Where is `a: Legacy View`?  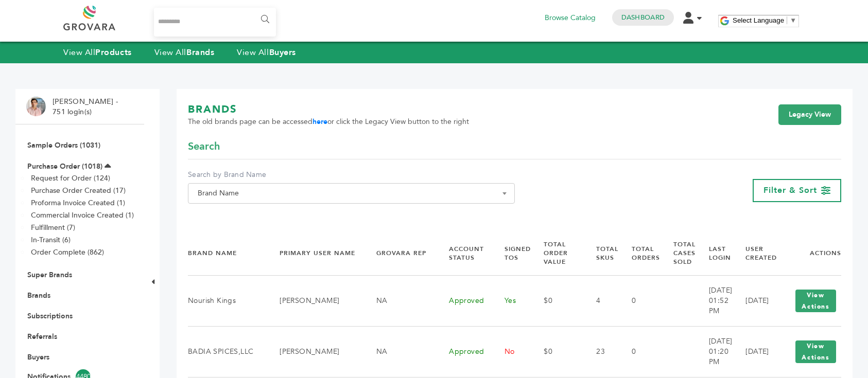
a: Legacy View is located at coordinates (810, 115).